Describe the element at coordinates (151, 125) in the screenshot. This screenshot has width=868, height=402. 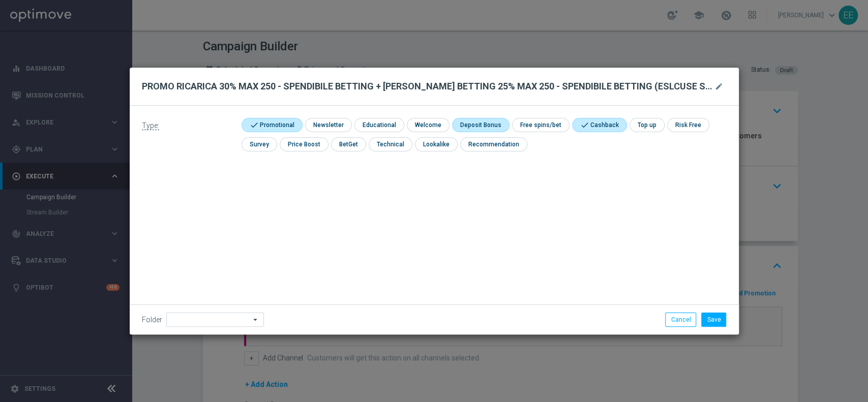
I see `span: Type:` at that location.